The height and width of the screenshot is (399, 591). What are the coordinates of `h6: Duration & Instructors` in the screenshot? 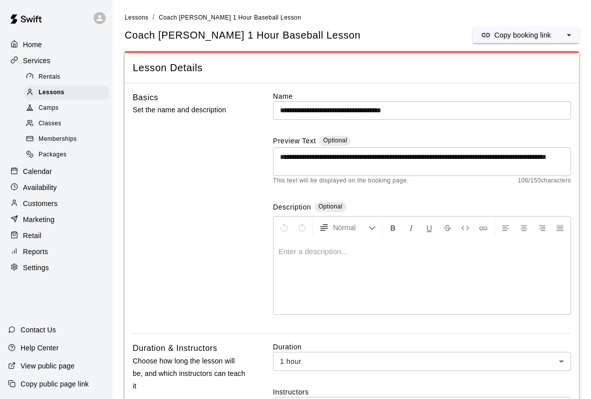 It's located at (175, 348).